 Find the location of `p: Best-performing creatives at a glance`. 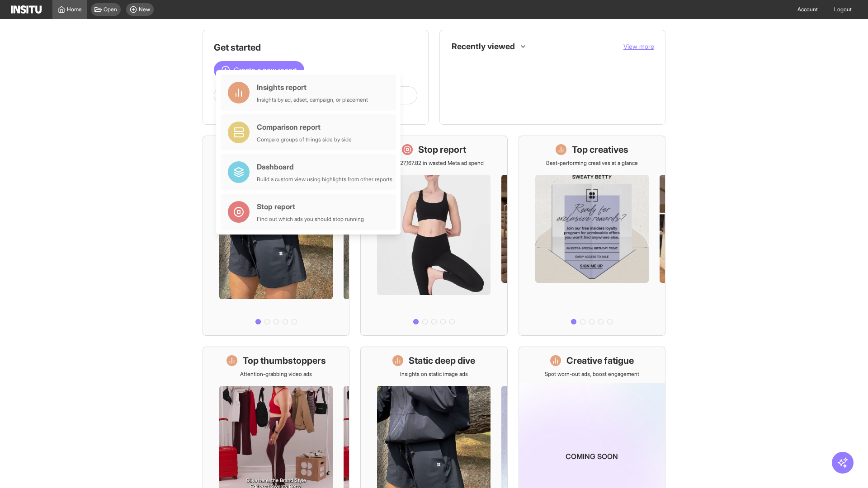

p: Best-performing creatives at a glance is located at coordinates (592, 163).